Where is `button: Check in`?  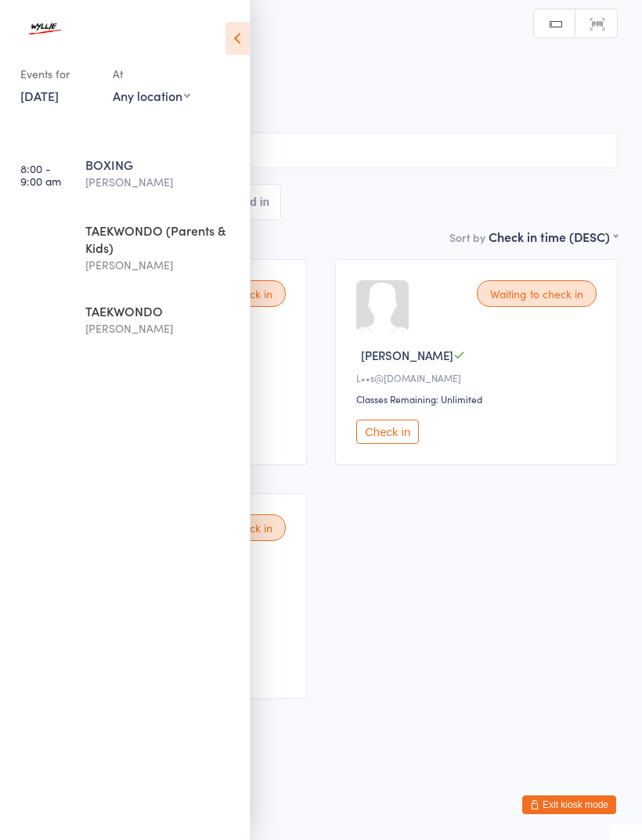 button: Check in is located at coordinates (388, 431).